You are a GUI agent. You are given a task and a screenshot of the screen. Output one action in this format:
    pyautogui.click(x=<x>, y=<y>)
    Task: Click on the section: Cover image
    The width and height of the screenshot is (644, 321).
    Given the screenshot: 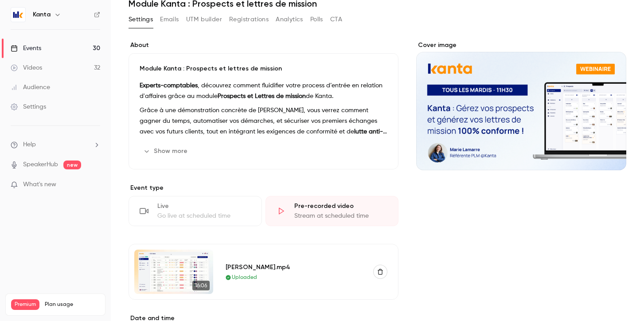 What is the action you would take?
    pyautogui.click(x=521, y=105)
    